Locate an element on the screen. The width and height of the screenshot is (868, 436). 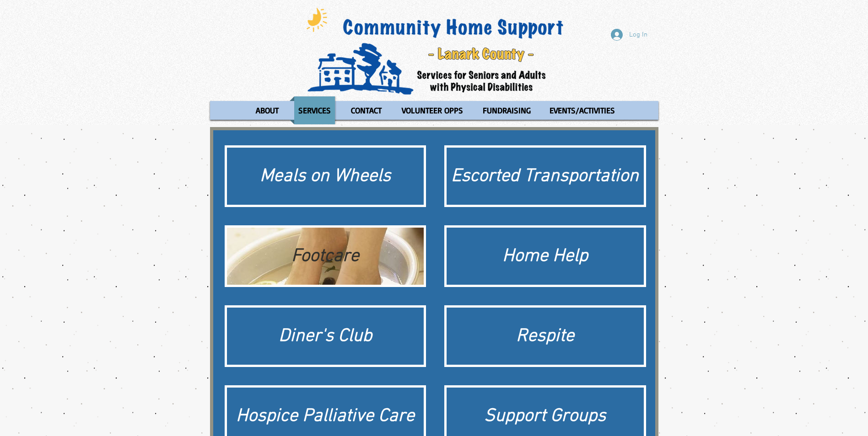
a: FUNDRAISING is located at coordinates (506, 110).